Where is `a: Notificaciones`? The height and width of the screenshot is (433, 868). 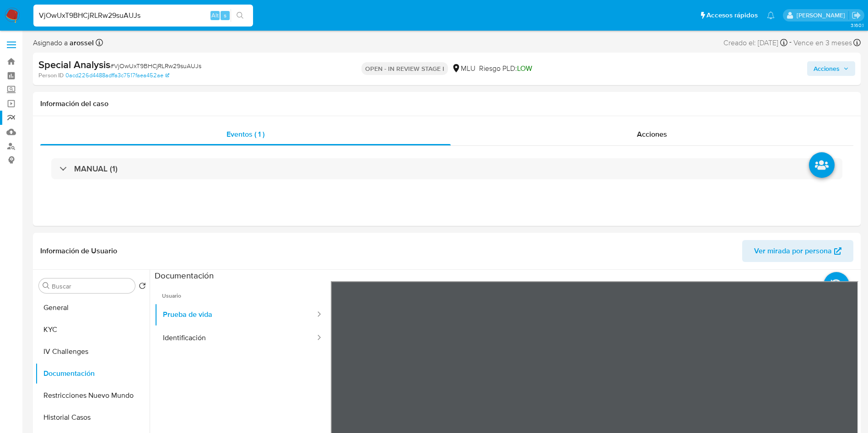
a: Notificaciones is located at coordinates (770, 15).